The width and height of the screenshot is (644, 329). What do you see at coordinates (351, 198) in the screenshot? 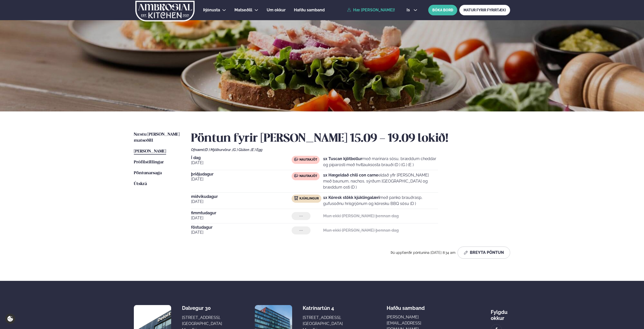
I see `strong: 1x Kóresk stökk kjúklingalæri` at bounding box center [351, 198].